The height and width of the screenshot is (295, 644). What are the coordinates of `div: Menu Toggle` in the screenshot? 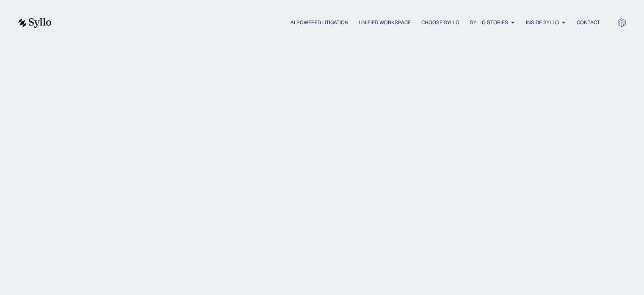 It's located at (334, 23).